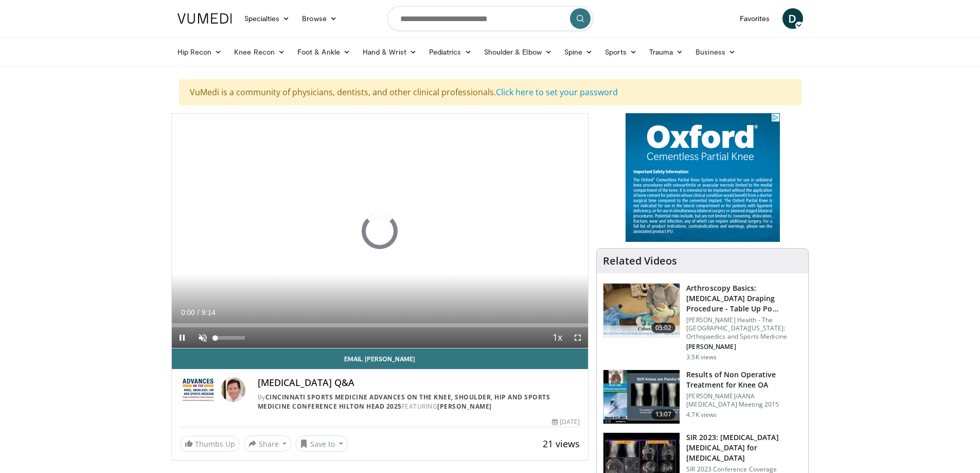 The height and width of the screenshot is (473, 980). I want to click on a: Thumbs Up, so click(210, 444).